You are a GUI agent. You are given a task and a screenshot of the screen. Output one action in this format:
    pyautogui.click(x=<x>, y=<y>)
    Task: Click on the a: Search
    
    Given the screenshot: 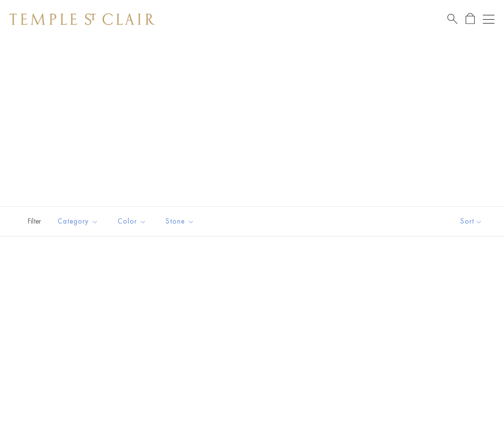 What is the action you would take?
    pyautogui.click(x=452, y=19)
    